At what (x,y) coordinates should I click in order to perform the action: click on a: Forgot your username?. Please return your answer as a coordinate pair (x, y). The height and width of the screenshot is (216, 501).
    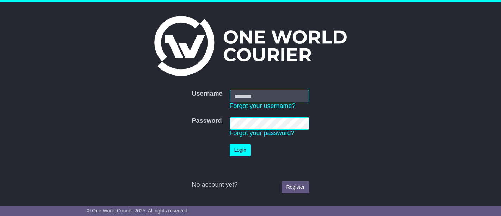
    Looking at the image, I should click on (263, 106).